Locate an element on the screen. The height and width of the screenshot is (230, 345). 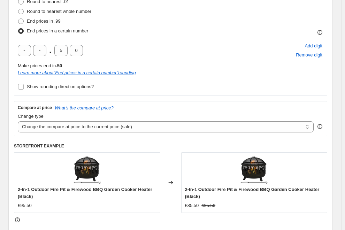
div: £95.50 is located at coordinates (25, 206).